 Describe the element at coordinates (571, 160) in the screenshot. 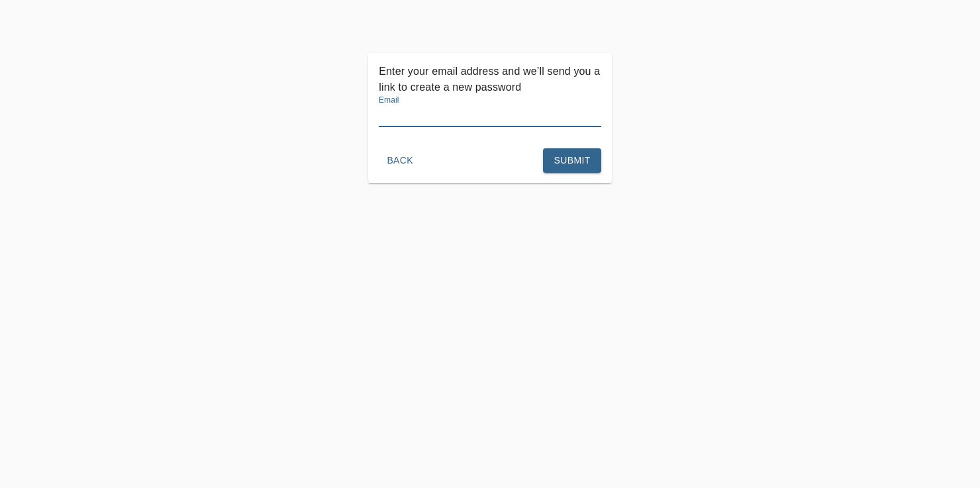

I see `span: Submit` at that location.